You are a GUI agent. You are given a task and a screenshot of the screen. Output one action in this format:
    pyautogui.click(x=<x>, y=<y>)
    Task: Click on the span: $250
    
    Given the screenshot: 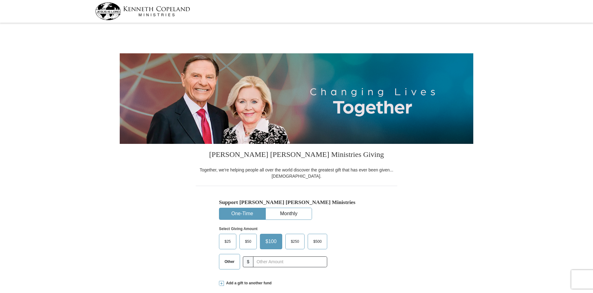 What is the action you would take?
    pyautogui.click(x=295, y=242)
    